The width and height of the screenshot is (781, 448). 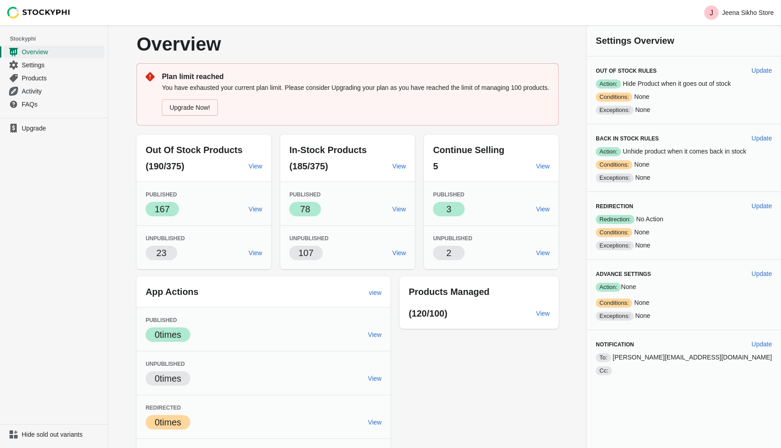 I want to click on span: Overview, so click(x=62, y=52).